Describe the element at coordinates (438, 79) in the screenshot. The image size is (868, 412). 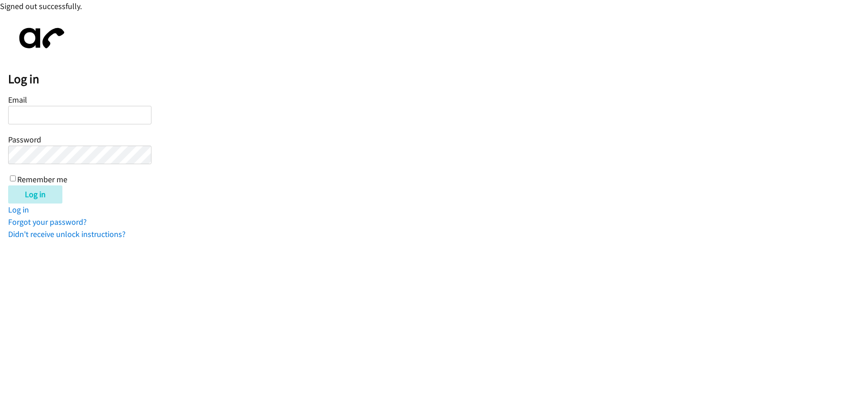
I see `h2: Log in` at that location.